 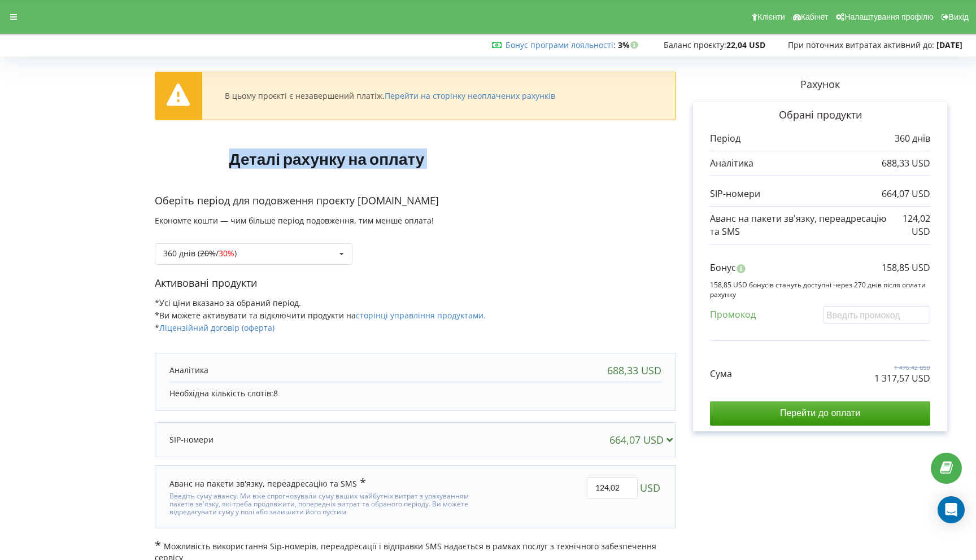 What do you see at coordinates (416, 283) in the screenshot?
I see `p: Активовані продукти` at bounding box center [416, 283].